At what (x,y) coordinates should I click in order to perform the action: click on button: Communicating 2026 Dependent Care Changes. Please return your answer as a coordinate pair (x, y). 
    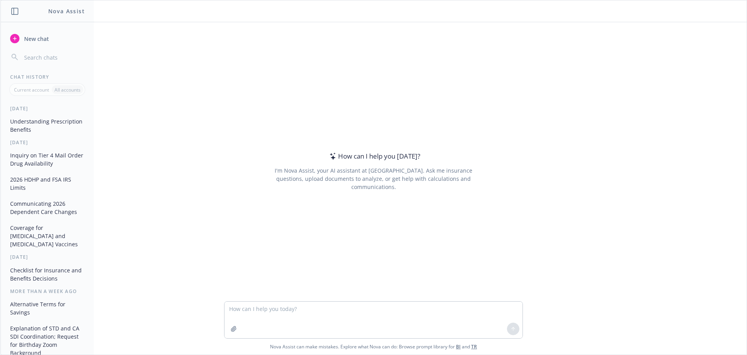
    Looking at the image, I should click on (47, 207).